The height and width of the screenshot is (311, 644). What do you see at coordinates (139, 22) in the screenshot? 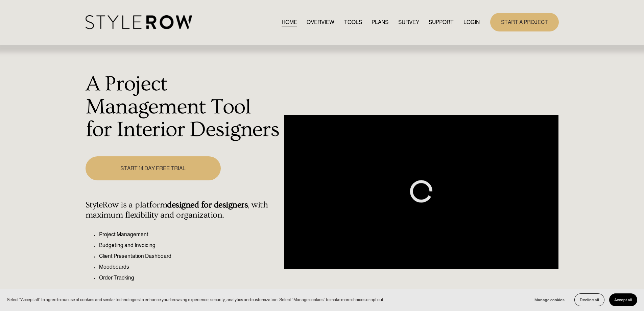
I see `img: StyleRow` at bounding box center [139, 22].